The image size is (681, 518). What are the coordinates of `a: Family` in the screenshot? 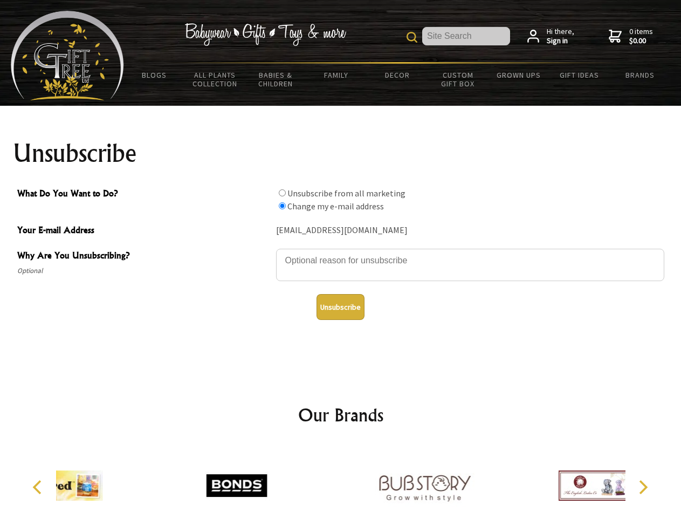 It's located at (337, 75).